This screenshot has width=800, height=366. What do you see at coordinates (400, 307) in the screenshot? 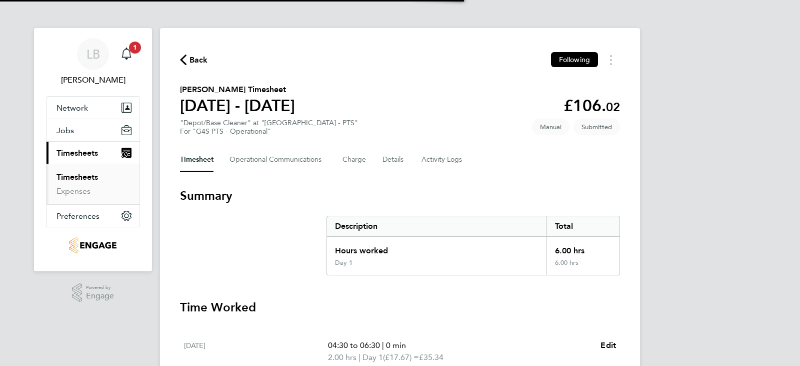
I see `h3: Time Worked` at bounding box center [400, 307].